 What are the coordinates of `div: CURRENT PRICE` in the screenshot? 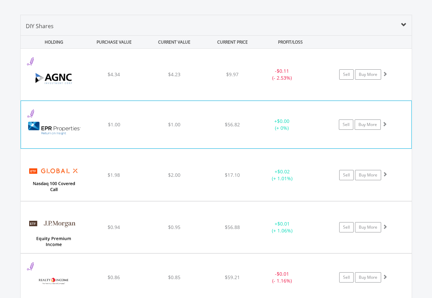 It's located at (232, 42).